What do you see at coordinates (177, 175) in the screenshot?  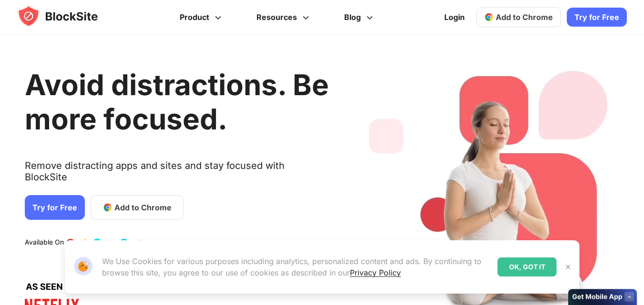 I see `text: Remove distracting apps and sites and stay focused with BlockSite` at bounding box center [177, 175].